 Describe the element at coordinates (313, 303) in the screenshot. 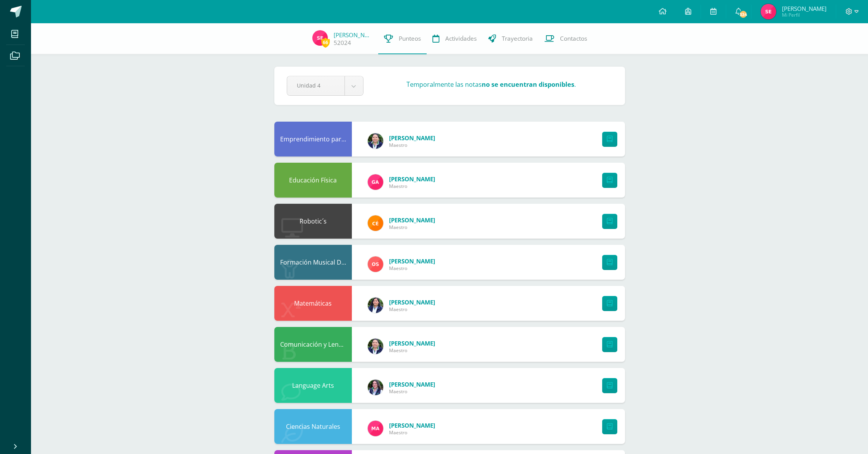

I see `div: Matemáticas` at that location.